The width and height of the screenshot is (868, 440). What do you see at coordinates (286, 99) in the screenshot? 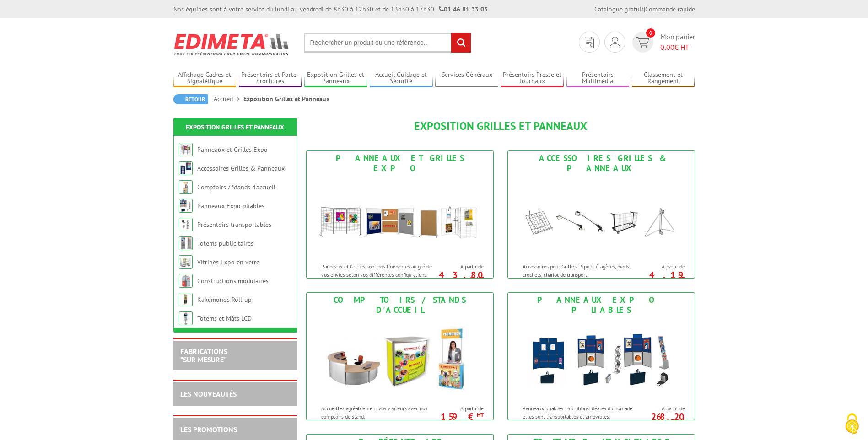
I see `li: Exposition Grilles et Panneaux` at bounding box center [286, 99].